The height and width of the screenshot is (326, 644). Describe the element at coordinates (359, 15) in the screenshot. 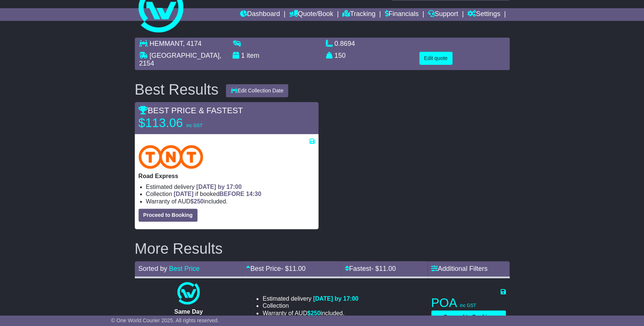

I see `a: Tracking` at that location.